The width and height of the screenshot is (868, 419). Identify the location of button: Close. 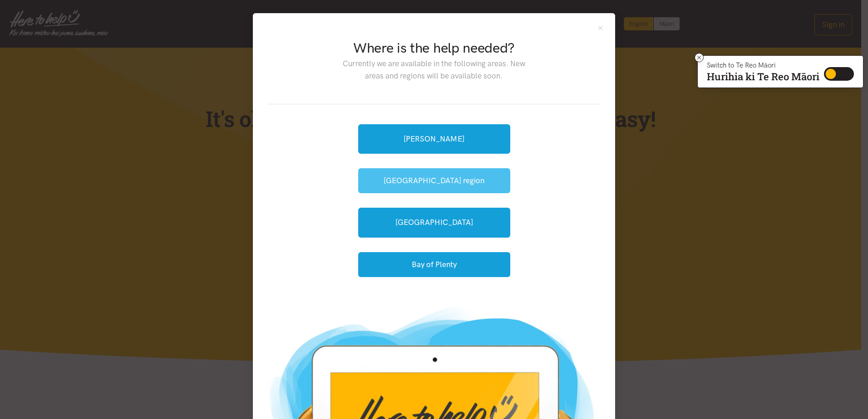
(600, 27).